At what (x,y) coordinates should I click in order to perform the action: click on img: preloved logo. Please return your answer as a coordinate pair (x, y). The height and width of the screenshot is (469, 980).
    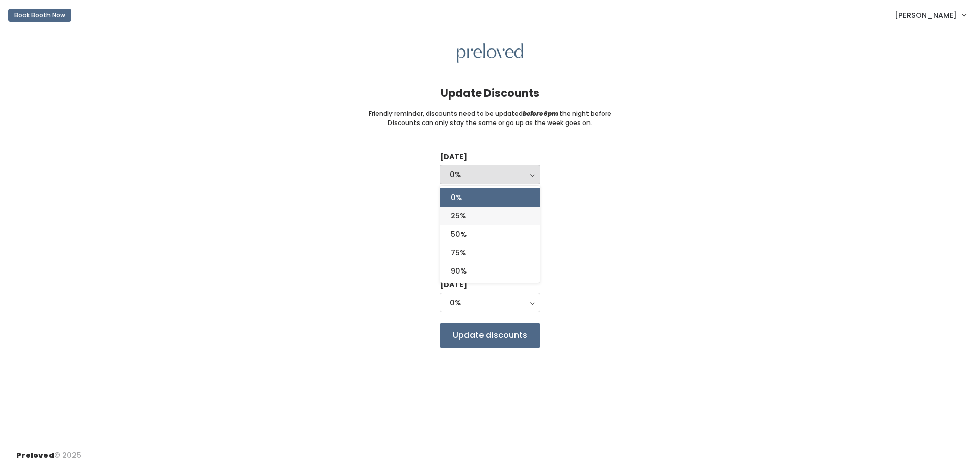
    Looking at the image, I should click on (490, 53).